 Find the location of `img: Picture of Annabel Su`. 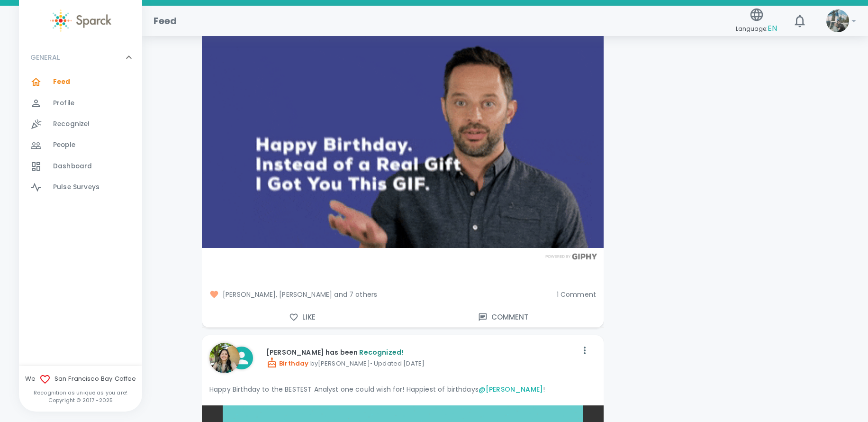

img: Picture of Annabel Su is located at coordinates (225, 358).